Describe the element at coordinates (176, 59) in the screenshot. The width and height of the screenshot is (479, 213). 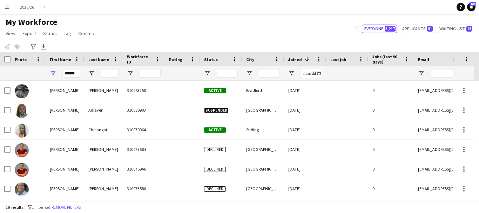
I see `span: Rating` at that location.